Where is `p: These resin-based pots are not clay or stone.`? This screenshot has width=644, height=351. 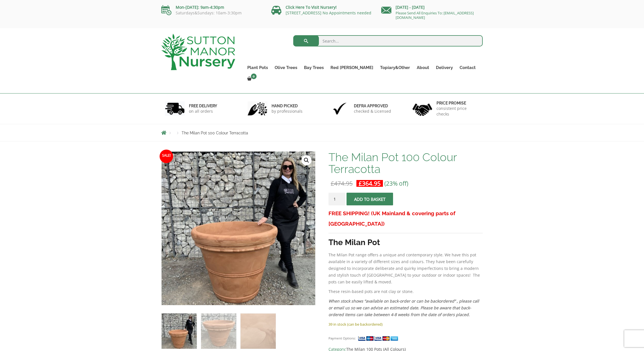
p: These resin-based pots are not clay or stone. is located at coordinates (405, 292).